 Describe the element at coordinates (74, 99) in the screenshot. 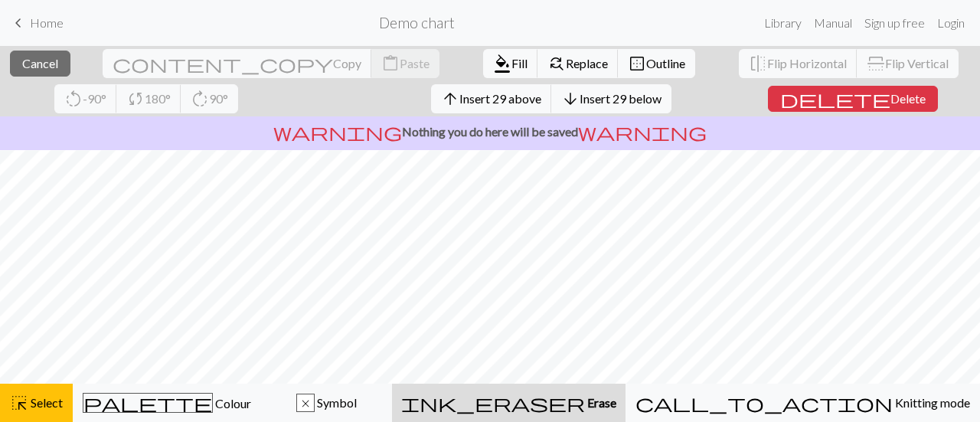

I see `span: rotate_left` at that location.